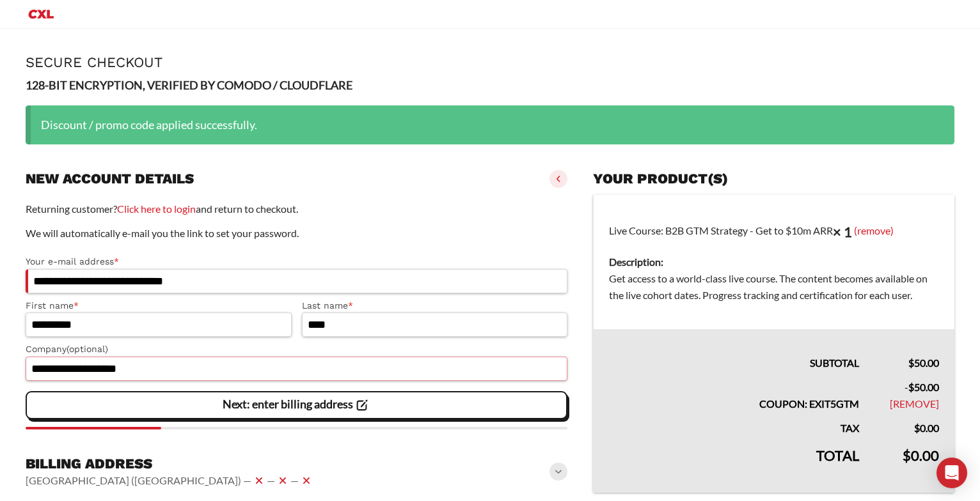 Image resolution: width=980 pixels, height=501 pixels. What do you see at coordinates (189, 85) in the screenshot?
I see `strong: 128-BIT ENCRYPTION, VERIFIED BY COMODO / CLOUDFLARE` at bounding box center [189, 85].